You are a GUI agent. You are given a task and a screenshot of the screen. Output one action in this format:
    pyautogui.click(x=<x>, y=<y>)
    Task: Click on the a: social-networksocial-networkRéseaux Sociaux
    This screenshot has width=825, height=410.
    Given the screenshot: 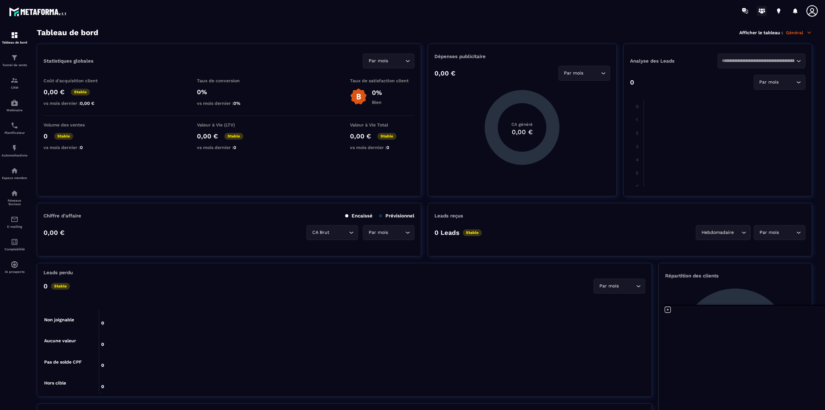 What is the action you would take?
    pyautogui.click(x=15, y=197)
    